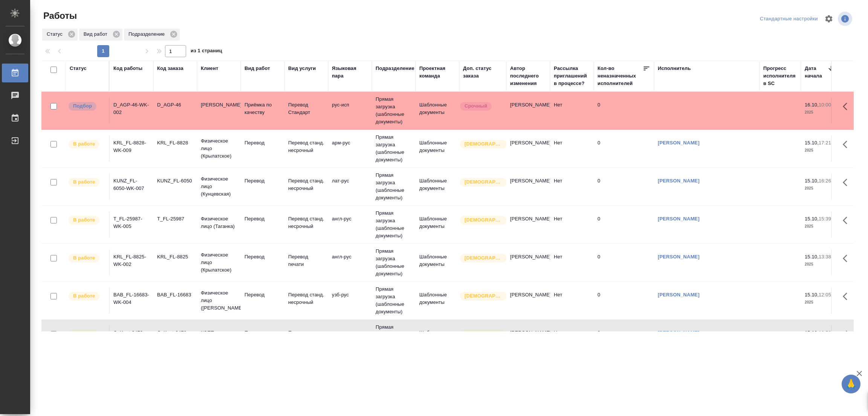  I want to click on div: Клиент, so click(210, 69).